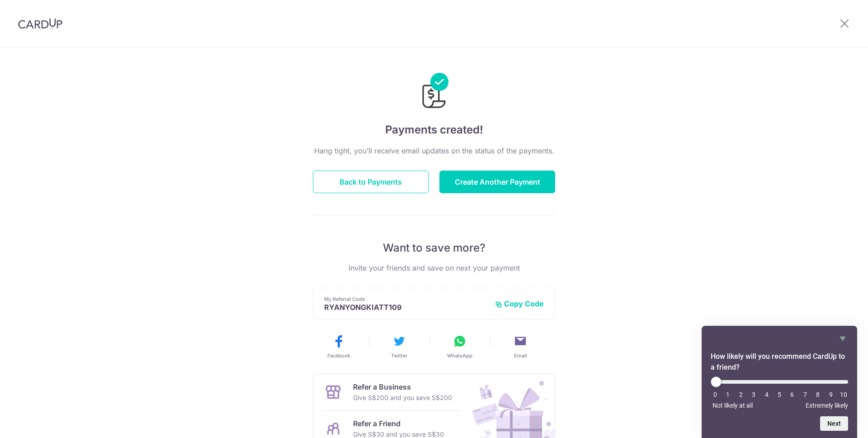 The height and width of the screenshot is (438, 868). I want to click on li: 2, so click(741, 395).